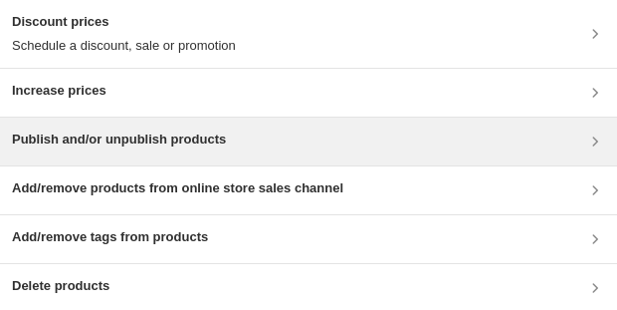  What do you see at coordinates (123, 46) in the screenshot?
I see `p: Schedule a discount, sale or promotion` at bounding box center [123, 46].